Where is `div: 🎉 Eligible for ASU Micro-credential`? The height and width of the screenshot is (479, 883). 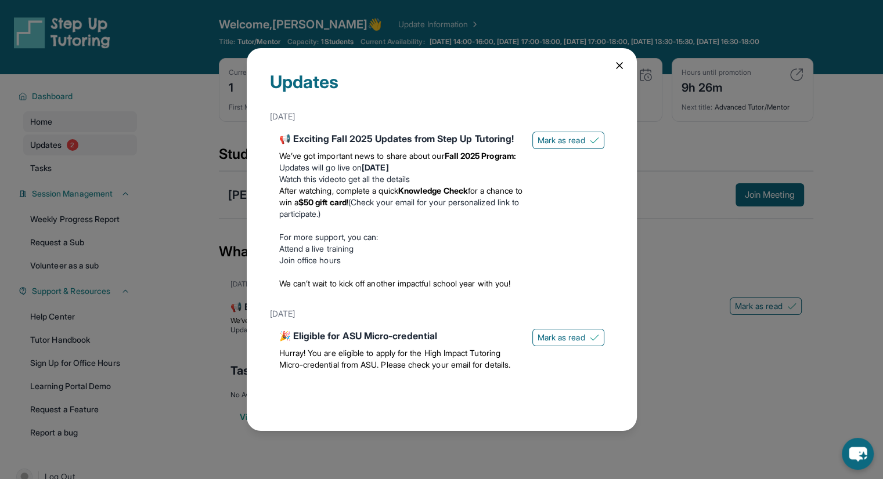
div: 🎉 Eligible for ASU Micro-credential is located at coordinates (401, 336).